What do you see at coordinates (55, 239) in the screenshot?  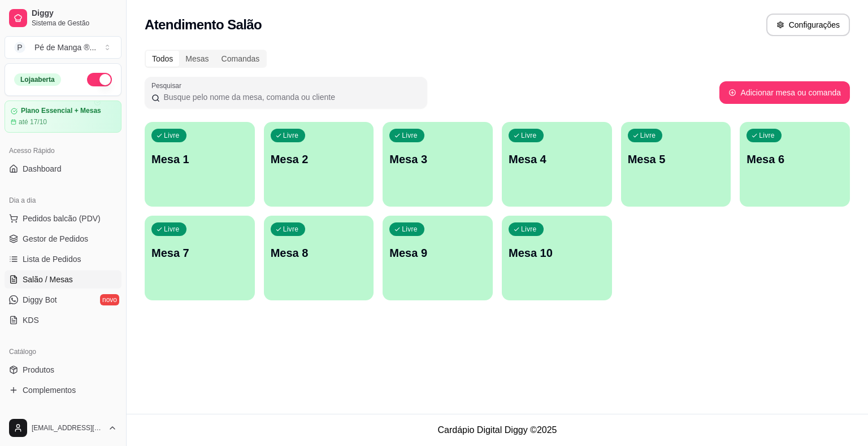 I see `span: Gestor de Pedidos` at bounding box center [55, 239].